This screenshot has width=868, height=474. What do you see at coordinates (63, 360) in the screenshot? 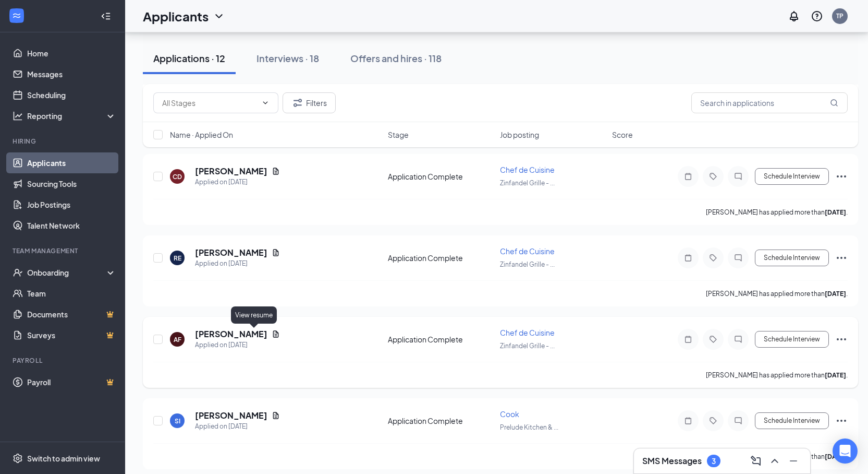
I see `div: Payroll` at bounding box center [63, 360].